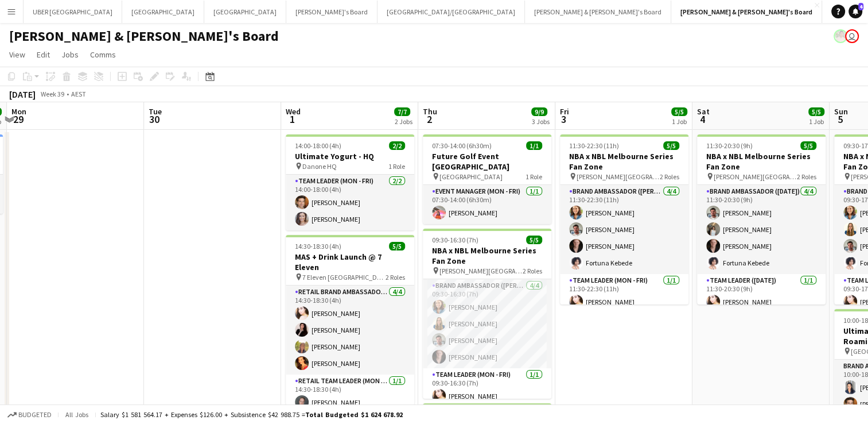  Describe the element at coordinates (455, 240) in the screenshot. I see `span: 09:30-16:30 (7h)` at that location.